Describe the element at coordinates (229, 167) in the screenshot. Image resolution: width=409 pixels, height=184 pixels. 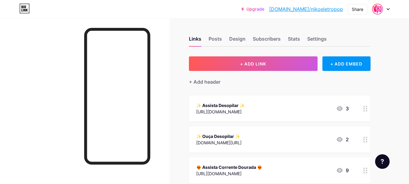
I see `div: ❤️‍🔥 Assista Corrente Dourada ❤️‍🔥` at that location.